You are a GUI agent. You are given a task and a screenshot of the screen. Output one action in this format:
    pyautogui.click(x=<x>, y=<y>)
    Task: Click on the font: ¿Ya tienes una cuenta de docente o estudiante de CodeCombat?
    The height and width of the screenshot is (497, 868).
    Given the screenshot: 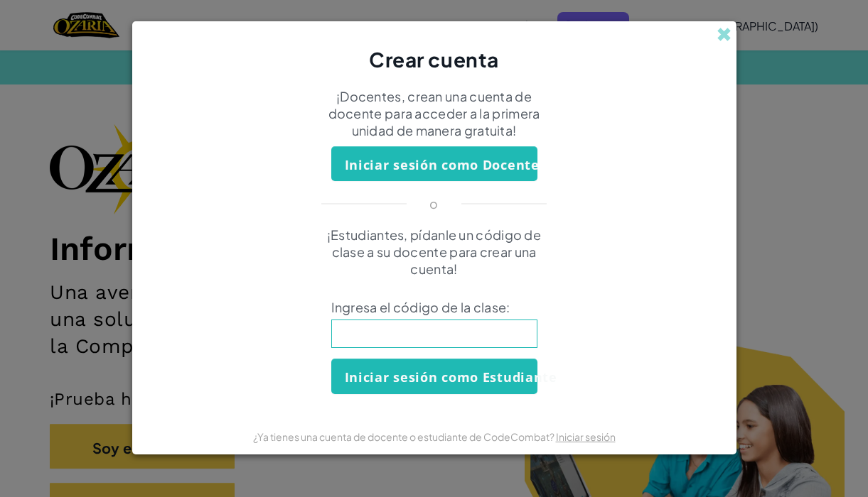 What is the action you would take?
    pyautogui.click(x=404, y=437)
    